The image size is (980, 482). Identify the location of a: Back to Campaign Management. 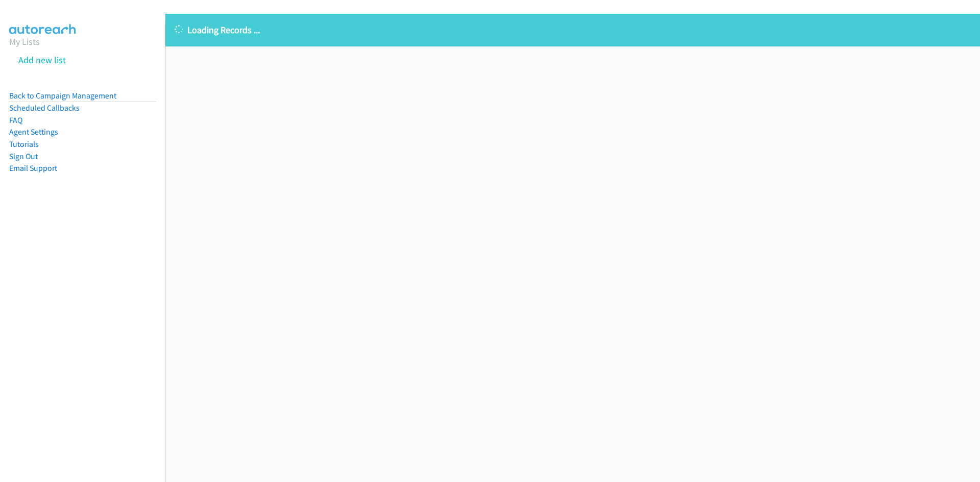
(63, 95).